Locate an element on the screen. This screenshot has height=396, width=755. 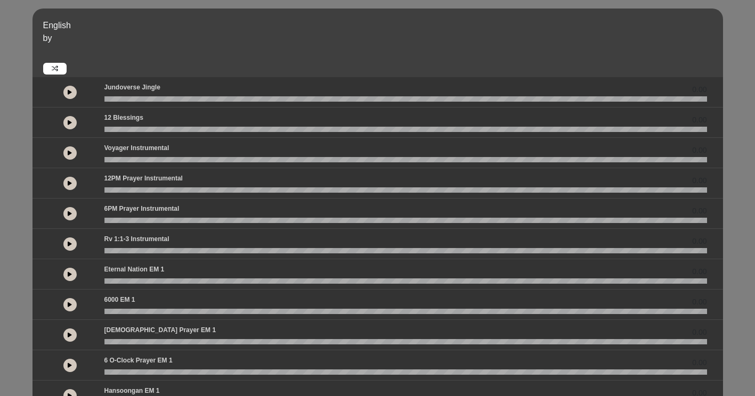
p: 6 o-clock prayer EM 1 is located at coordinates (138, 361).